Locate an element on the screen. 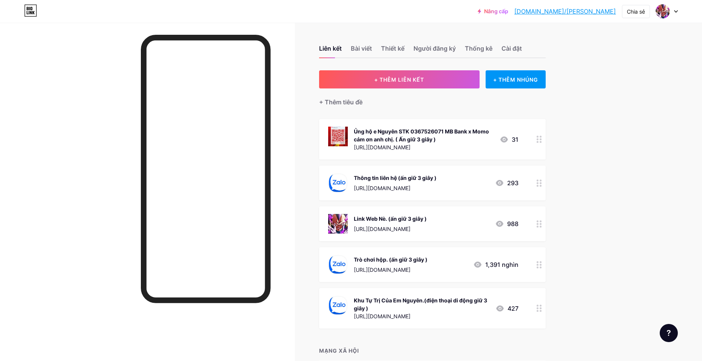 The width and height of the screenshot is (702, 361). font: 427 is located at coordinates (513, 308).